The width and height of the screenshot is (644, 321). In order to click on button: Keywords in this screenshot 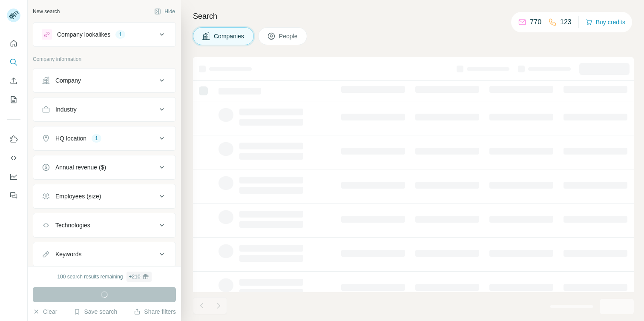, I will do `click(104, 254)`.